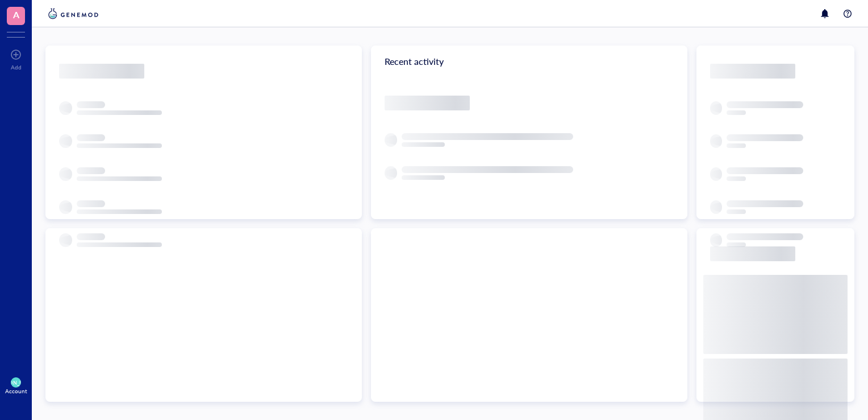 The width and height of the screenshot is (868, 420). I want to click on img: genemod-logo, so click(73, 13).